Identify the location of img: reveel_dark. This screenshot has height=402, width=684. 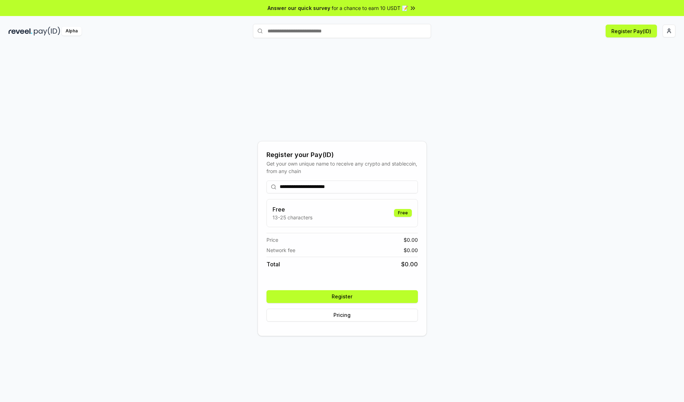
(20, 31).